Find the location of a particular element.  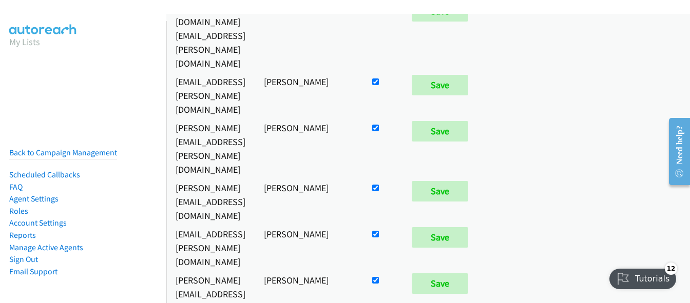

a: Back to Campaign Management is located at coordinates (63, 152).